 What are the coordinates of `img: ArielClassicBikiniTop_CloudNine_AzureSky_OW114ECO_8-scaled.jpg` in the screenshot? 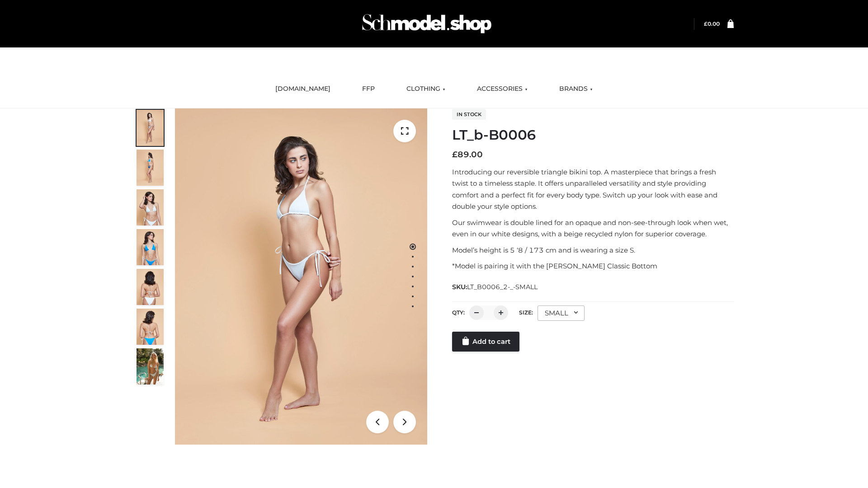 It's located at (150, 327).